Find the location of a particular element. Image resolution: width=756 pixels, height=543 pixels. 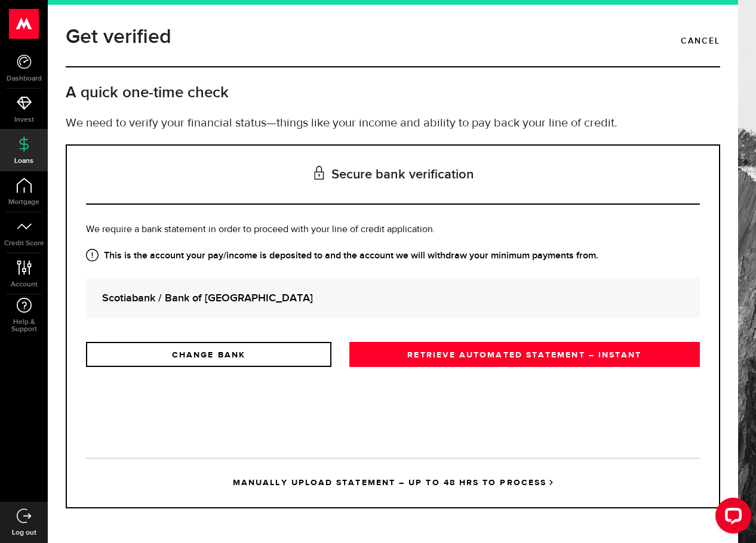

span: We require a bank statement in order to proceed with your line of credit application. is located at coordinates (261, 230).